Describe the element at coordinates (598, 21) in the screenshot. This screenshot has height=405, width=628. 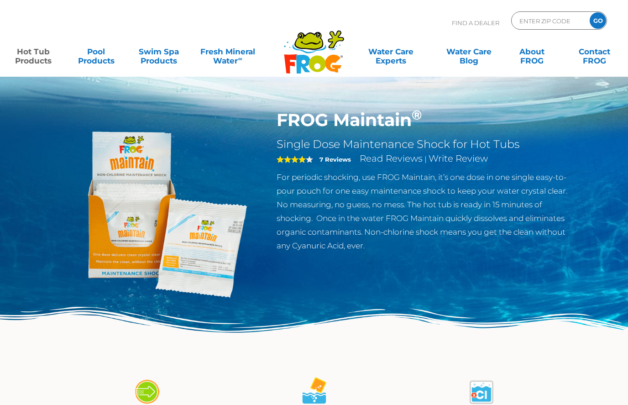
I see `input: GO` at that location.